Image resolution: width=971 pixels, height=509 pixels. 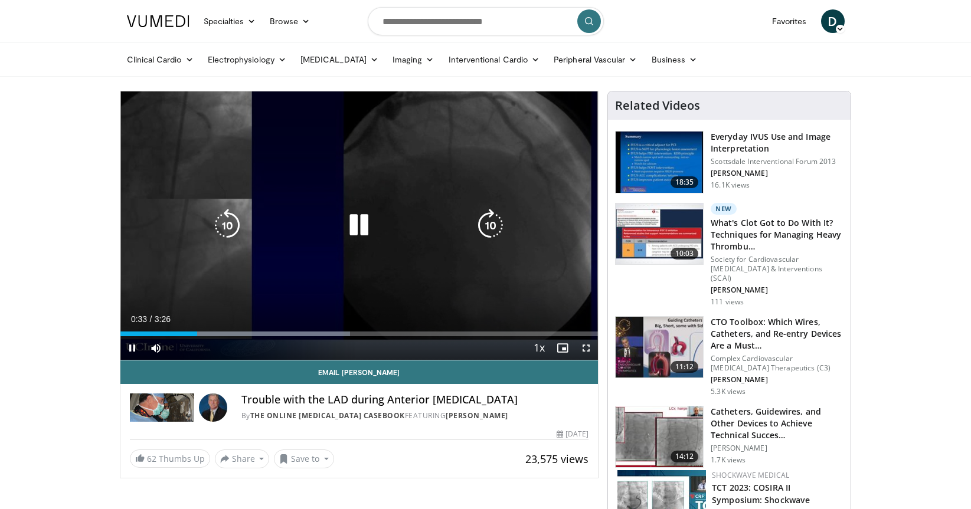 I want to click on span: 23,575 views, so click(x=557, y=459).